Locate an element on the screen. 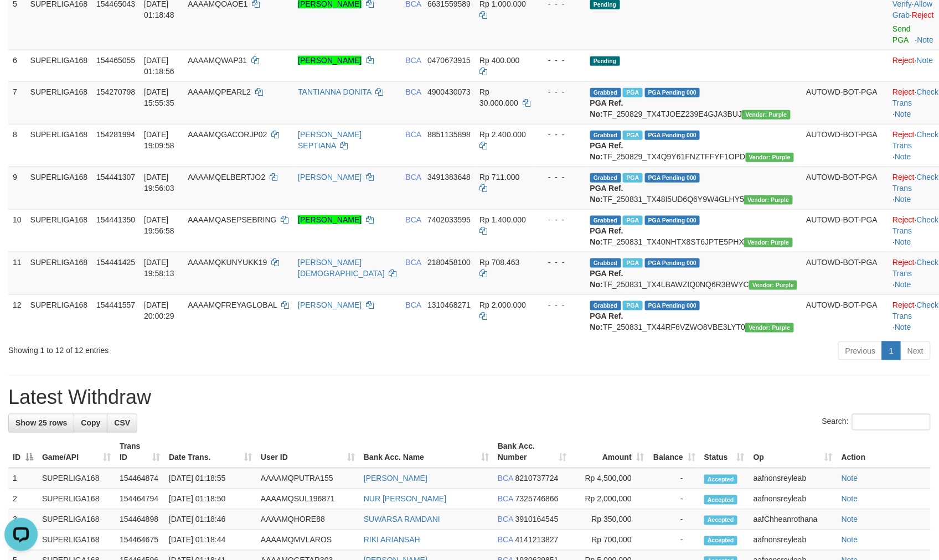 This screenshot has height=560, width=939. th: Game/API: activate to sort column ascending is located at coordinates (76, 452).